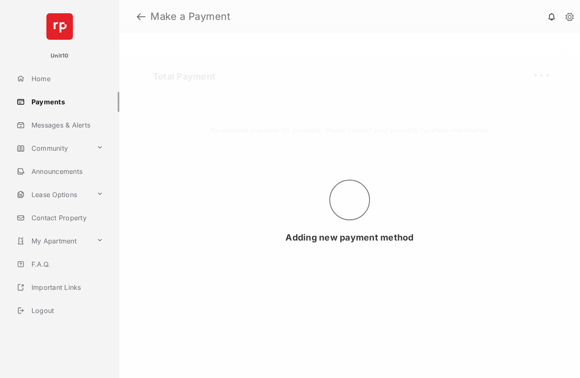 The image size is (580, 378). Describe the element at coordinates (66, 79) in the screenshot. I see `a: Home` at that location.